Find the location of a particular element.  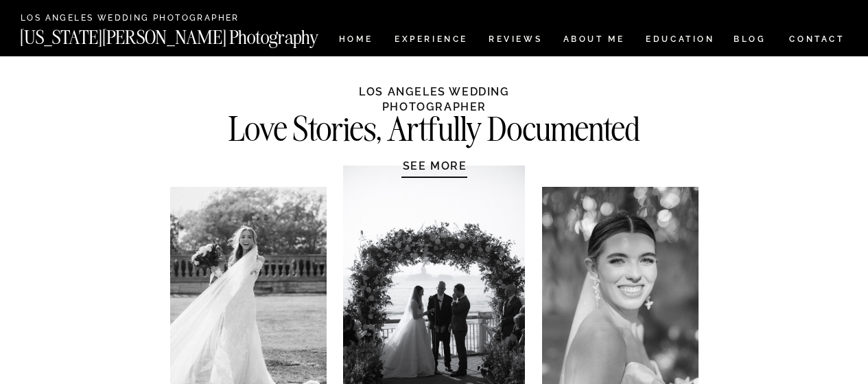

a: BLOG is located at coordinates (750, 41).